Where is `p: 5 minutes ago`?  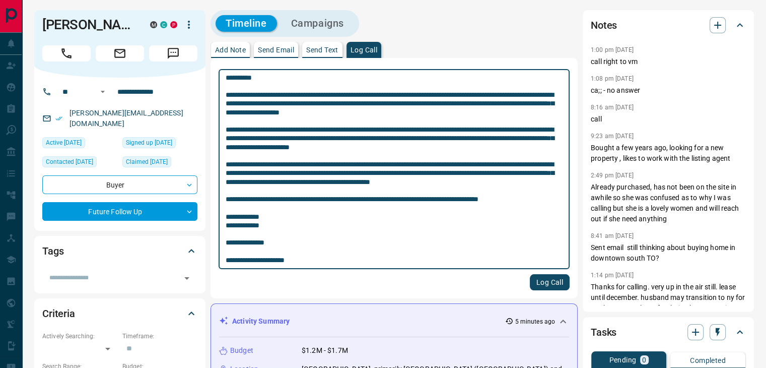 p: 5 minutes ago is located at coordinates (535, 321).